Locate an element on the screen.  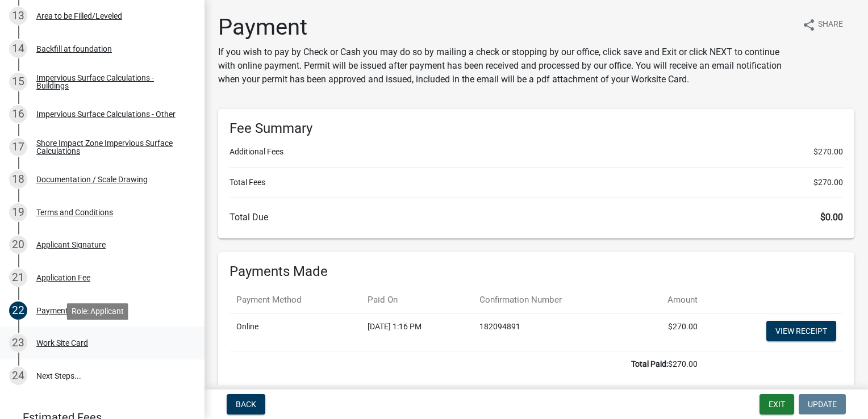
th: Amount is located at coordinates (668, 300).